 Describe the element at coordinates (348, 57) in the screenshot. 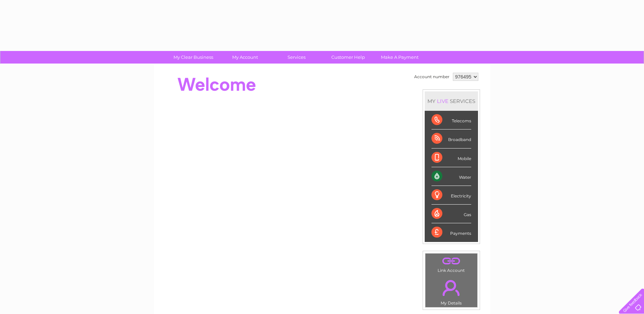

I see `a: Customer Help` at that location.